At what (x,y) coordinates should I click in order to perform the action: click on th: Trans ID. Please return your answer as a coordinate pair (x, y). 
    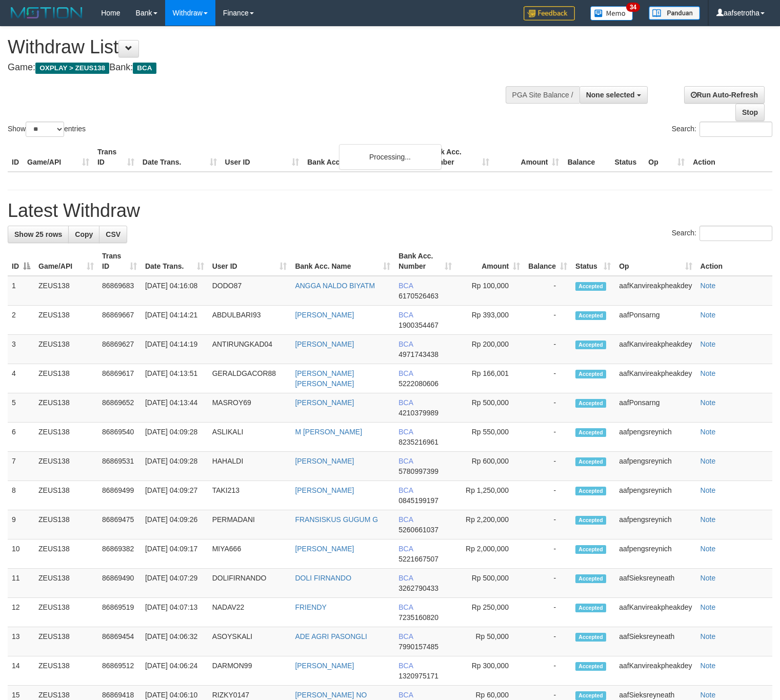
    Looking at the image, I should click on (116, 157).